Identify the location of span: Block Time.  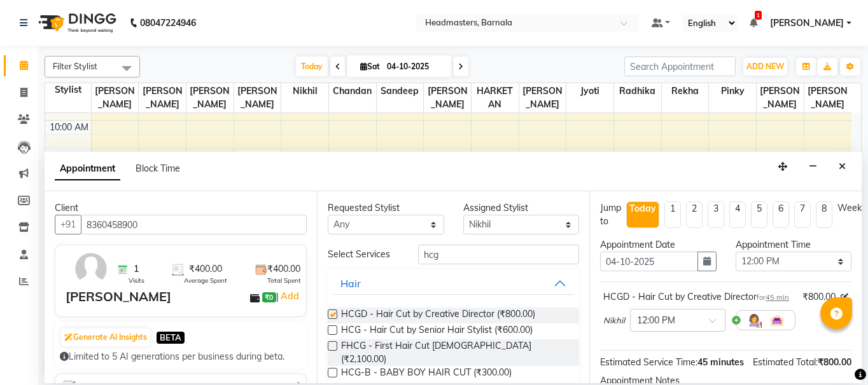
(158, 168).